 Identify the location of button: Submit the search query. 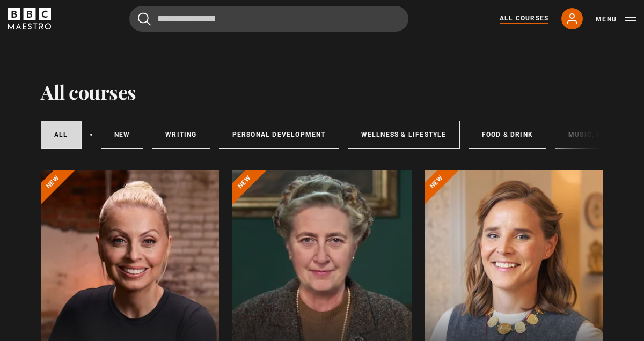
(145, 18).